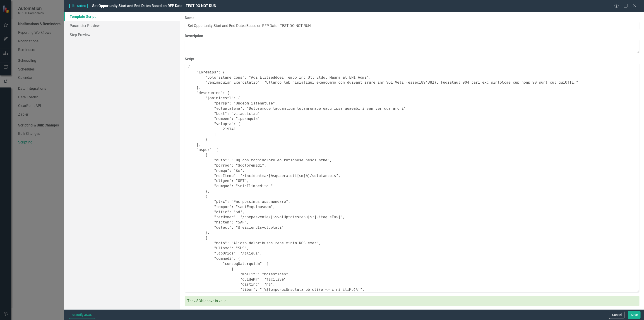 Image resolution: width=644 pixels, height=320 pixels. Describe the element at coordinates (617, 315) in the screenshot. I see `button: Cancel` at that location.